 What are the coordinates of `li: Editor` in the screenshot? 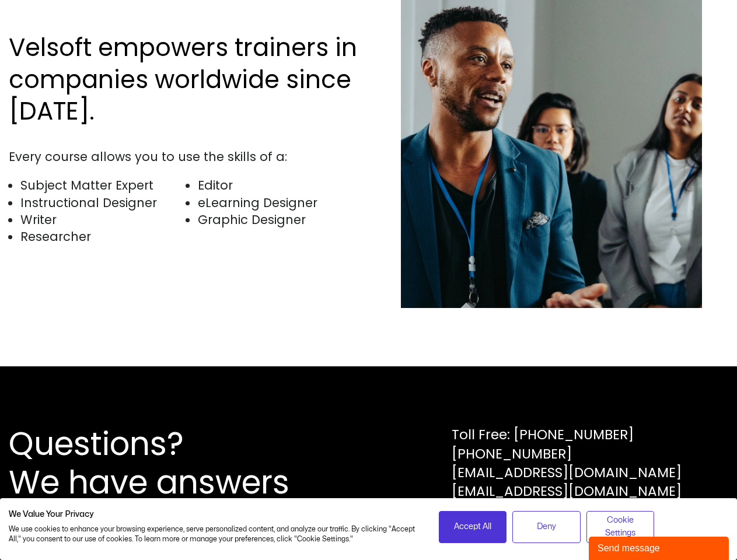 It's located at (280, 185).